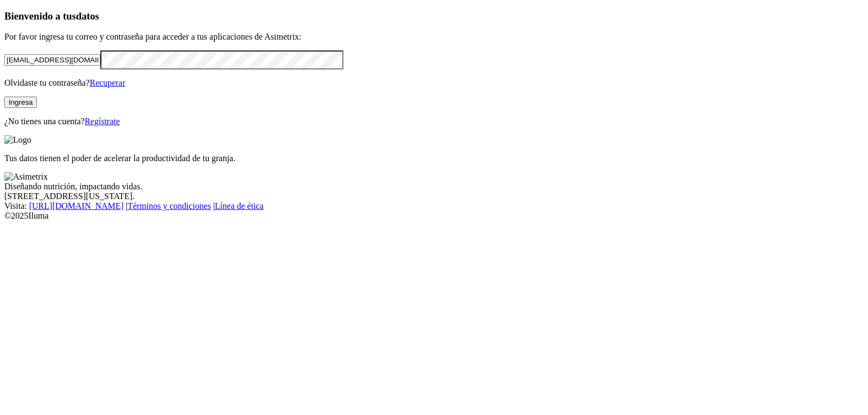  What do you see at coordinates (52, 60) in the screenshot?
I see `input: Tu correo` at bounding box center [52, 60].